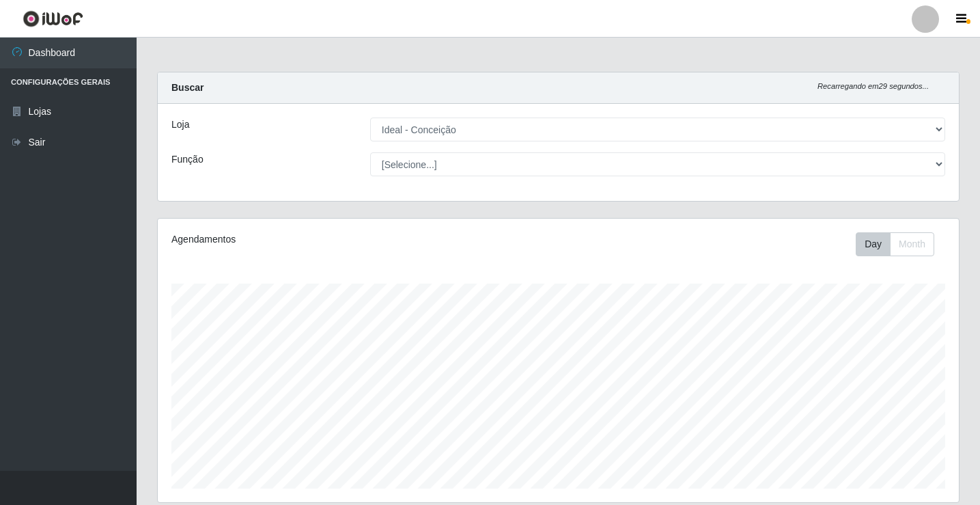  I want to click on div: Agendamentos, so click(326, 239).